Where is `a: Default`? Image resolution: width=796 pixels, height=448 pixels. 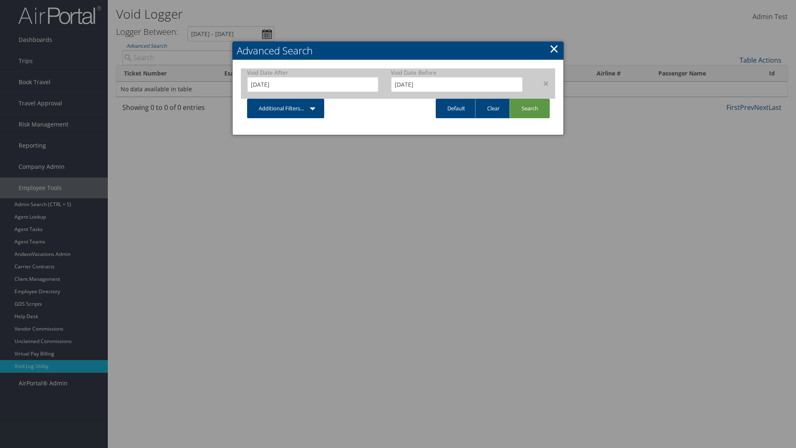
a: Default is located at coordinates (456, 108).